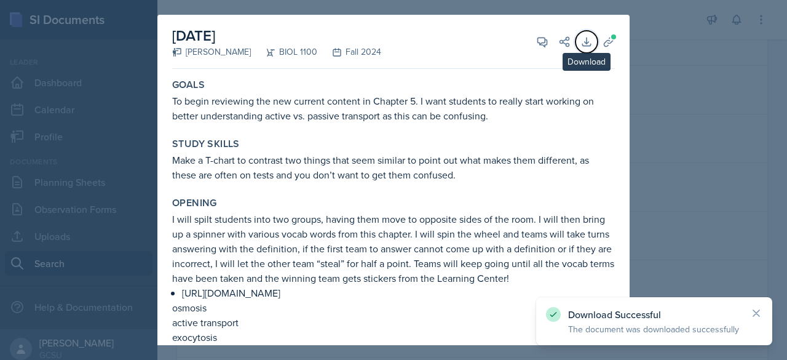  Describe the element at coordinates (394, 337) in the screenshot. I see `p: exocytosis` at that location.